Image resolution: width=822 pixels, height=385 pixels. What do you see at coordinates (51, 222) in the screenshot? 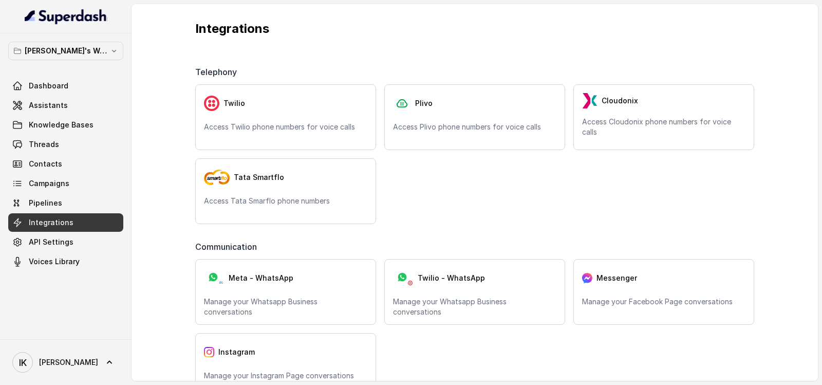
I see `span: Integrations` at bounding box center [51, 222].